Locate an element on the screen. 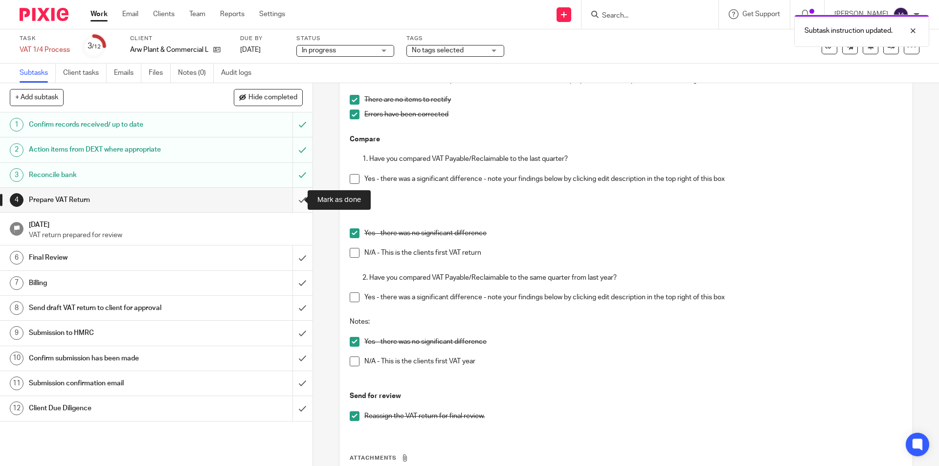  div: VAT 1/4 Process is located at coordinates (45, 50).